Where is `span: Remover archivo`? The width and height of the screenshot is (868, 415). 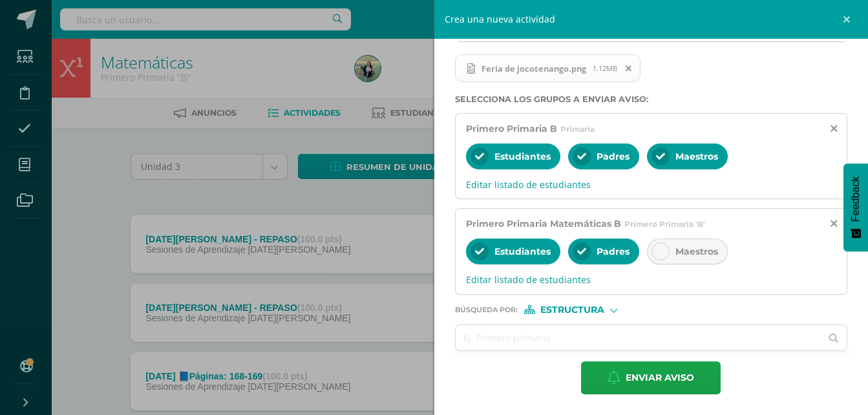
span: Remover archivo is located at coordinates (629, 68).